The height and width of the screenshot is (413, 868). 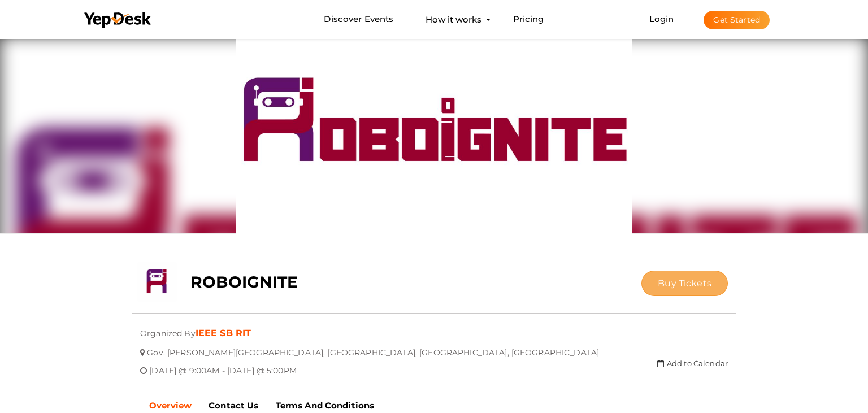 I want to click on span: Organized By, so click(x=168, y=329).